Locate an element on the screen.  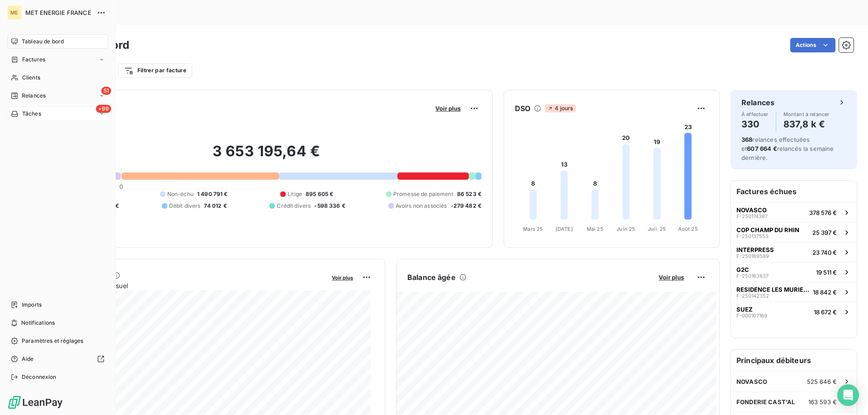
button: NOVASCOF-250174387378 576 € is located at coordinates (794, 212).